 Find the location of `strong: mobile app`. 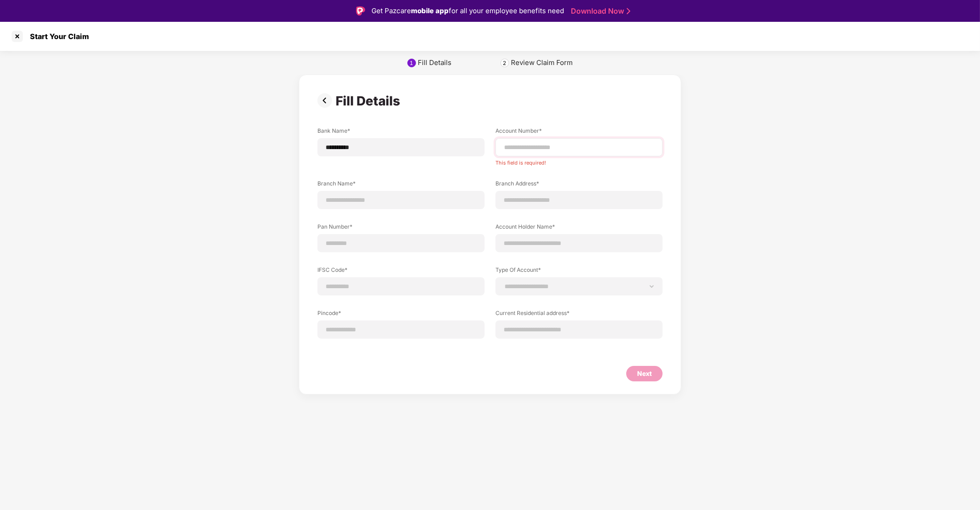

strong: mobile app is located at coordinates (430, 10).